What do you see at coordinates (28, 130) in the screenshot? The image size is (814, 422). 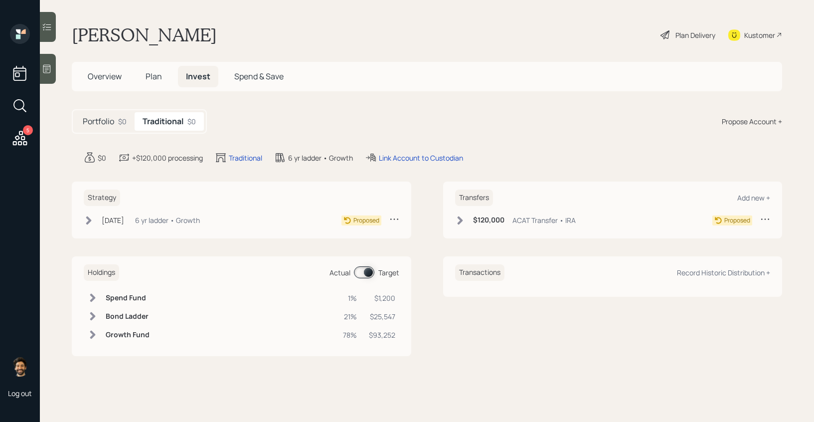 I see `div: 5` at bounding box center [28, 130].